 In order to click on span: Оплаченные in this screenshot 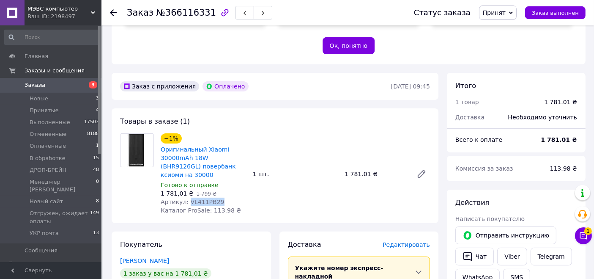, I will do `click(48, 146)`.